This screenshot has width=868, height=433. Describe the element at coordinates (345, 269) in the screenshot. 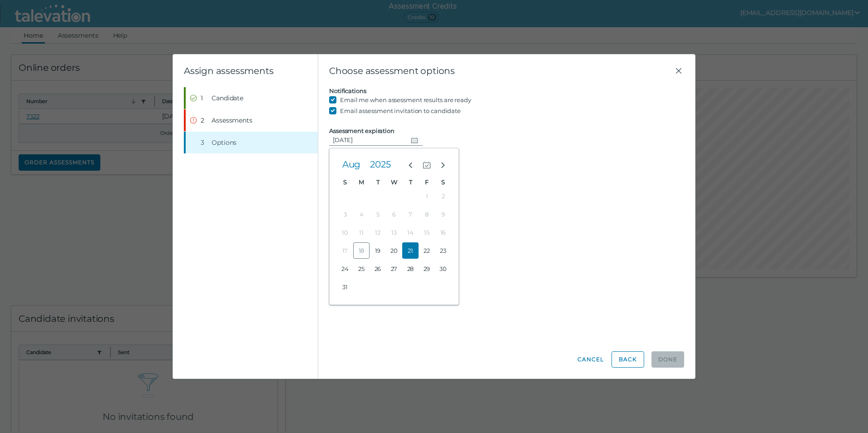

I see `button: Sunday, August 24, 2025` at that location.